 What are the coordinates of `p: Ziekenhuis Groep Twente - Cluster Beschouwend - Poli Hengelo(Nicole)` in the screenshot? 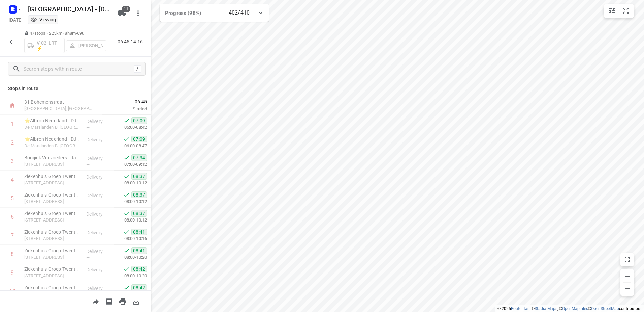 It's located at (53, 288).